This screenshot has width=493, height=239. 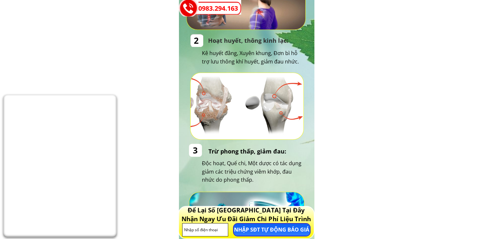 What do you see at coordinates (254, 57) in the screenshot?
I see `div: Kê huyết đằng, Xuyên khung, Đơn bì hỗ trợ lưu thông khí huyết, giảm đau nhức.` at bounding box center [254, 57].